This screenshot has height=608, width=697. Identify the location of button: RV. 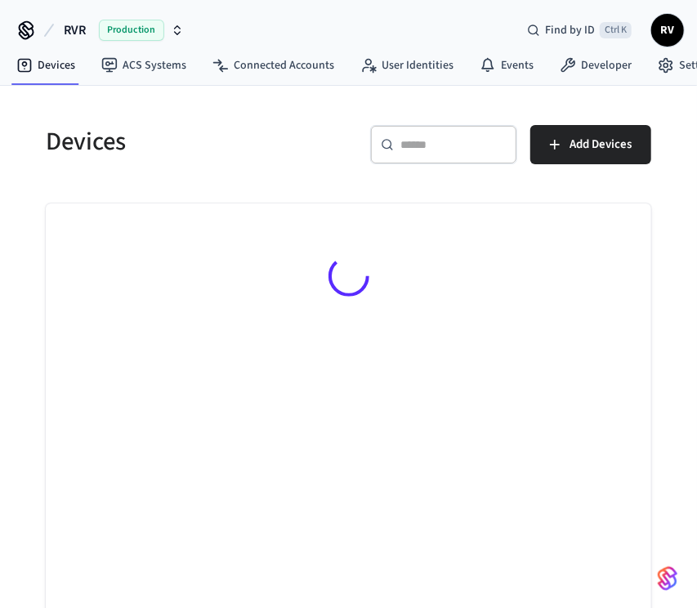
(667, 30).